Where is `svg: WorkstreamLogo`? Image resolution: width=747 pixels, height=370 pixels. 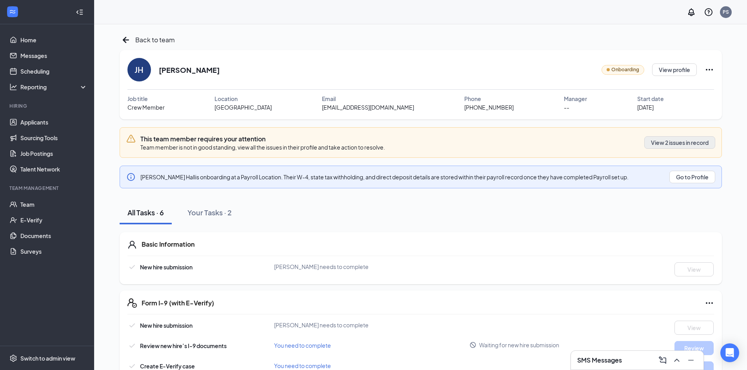 svg: WorkstreamLogo is located at coordinates (13, 12).